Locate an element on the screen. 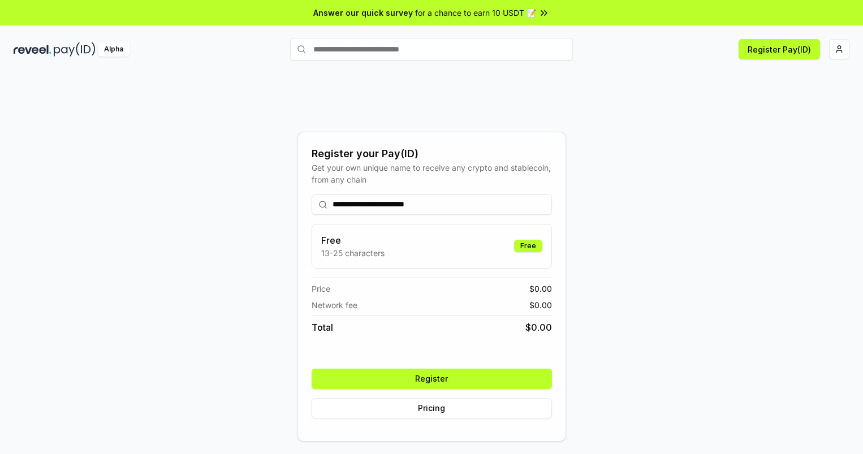  img: reveel_dark is located at coordinates (32, 49).